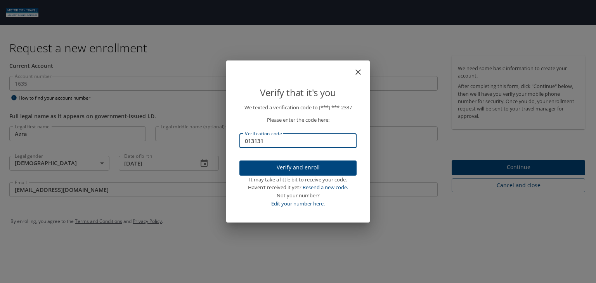 The height and width of the screenshot is (283, 596). What do you see at coordinates (325, 187) in the screenshot?
I see `a: Resend a new code.` at bounding box center [325, 187].